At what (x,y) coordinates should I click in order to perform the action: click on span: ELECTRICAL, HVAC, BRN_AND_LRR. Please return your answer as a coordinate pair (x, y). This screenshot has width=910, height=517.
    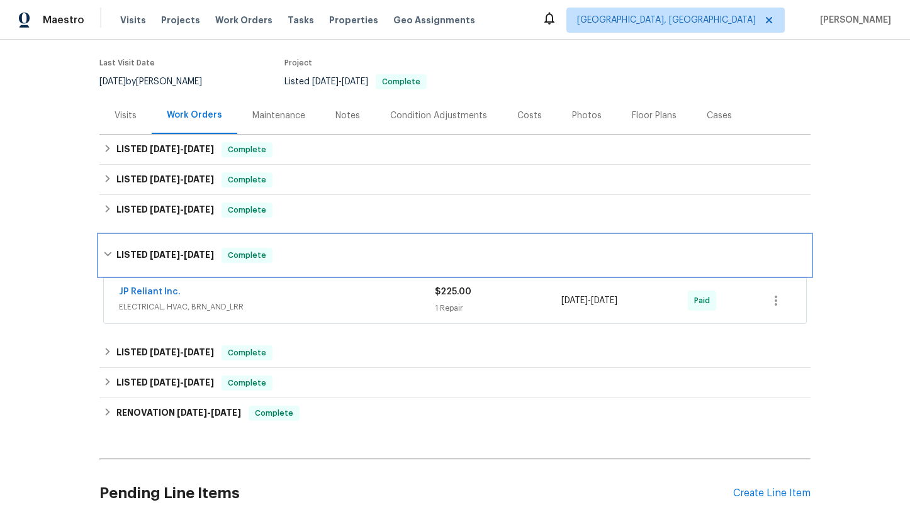
    Looking at the image, I should click on (277, 307).